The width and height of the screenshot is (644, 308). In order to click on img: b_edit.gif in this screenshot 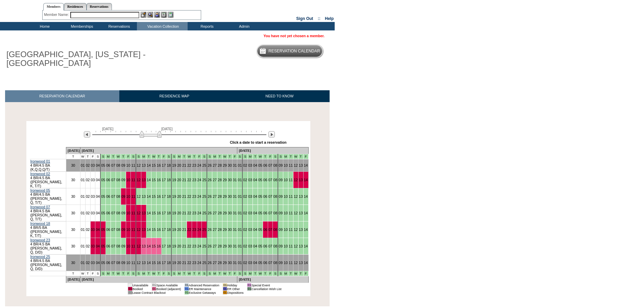, I will do `click(143, 15)`.